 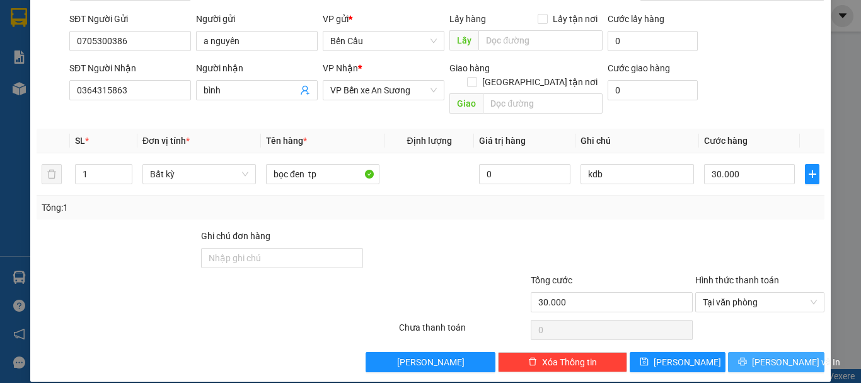 I want to click on span: Định lượng, so click(x=429, y=141).